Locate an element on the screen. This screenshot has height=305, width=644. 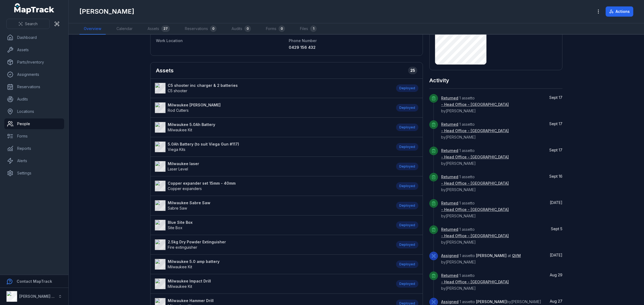
a: Reservations is located at coordinates (34, 87).